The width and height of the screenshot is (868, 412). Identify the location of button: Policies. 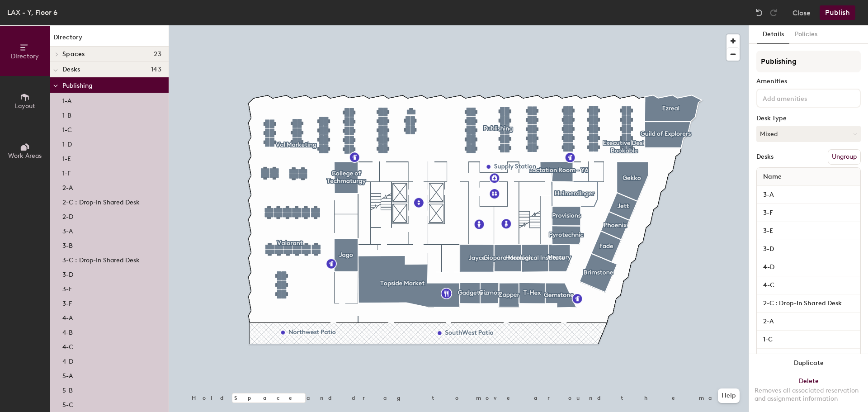
(806, 34).